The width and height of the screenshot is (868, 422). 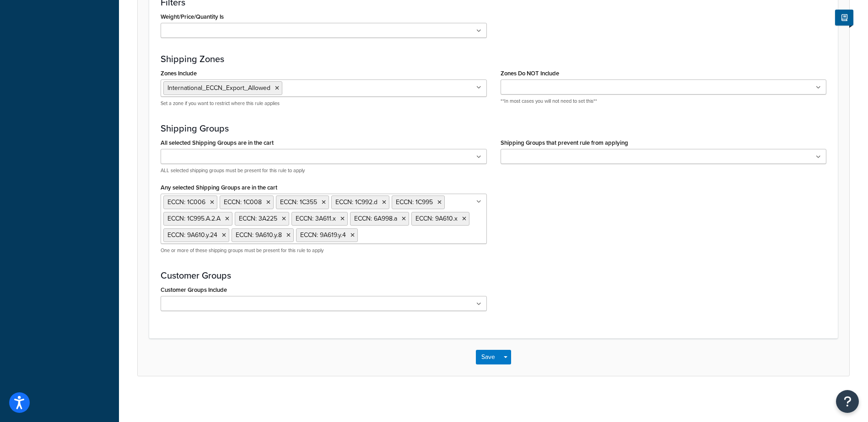 I want to click on label: Weight/Price/Quantity Is, so click(x=192, y=16).